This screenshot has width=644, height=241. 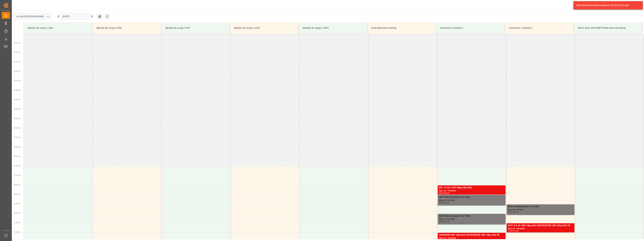 What do you see at coordinates (17, 81) in the screenshot?
I see `span: 02:30 Hr` at bounding box center [17, 81].